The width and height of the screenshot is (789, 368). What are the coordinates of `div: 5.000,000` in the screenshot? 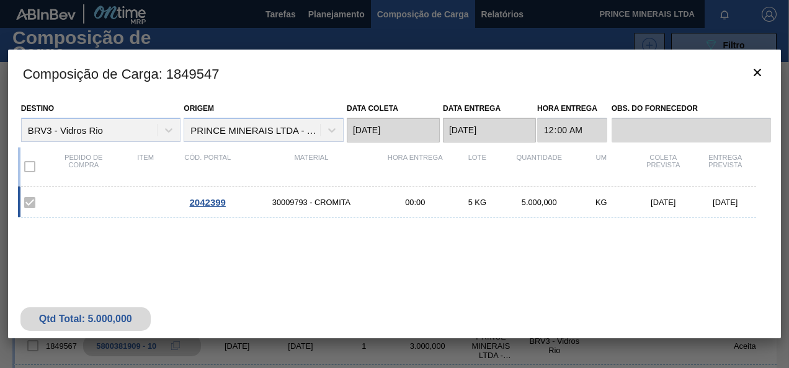 It's located at (539, 202).